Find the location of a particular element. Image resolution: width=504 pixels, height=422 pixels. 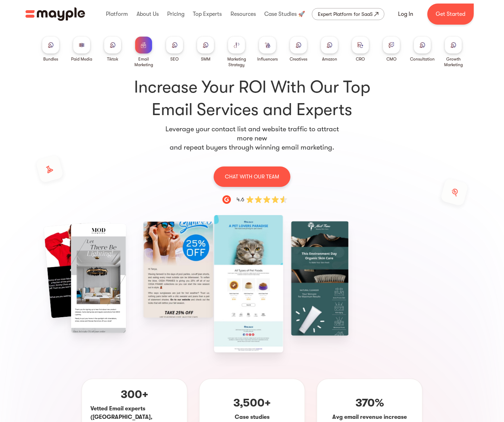

div: CMO is located at coordinates (391, 59).